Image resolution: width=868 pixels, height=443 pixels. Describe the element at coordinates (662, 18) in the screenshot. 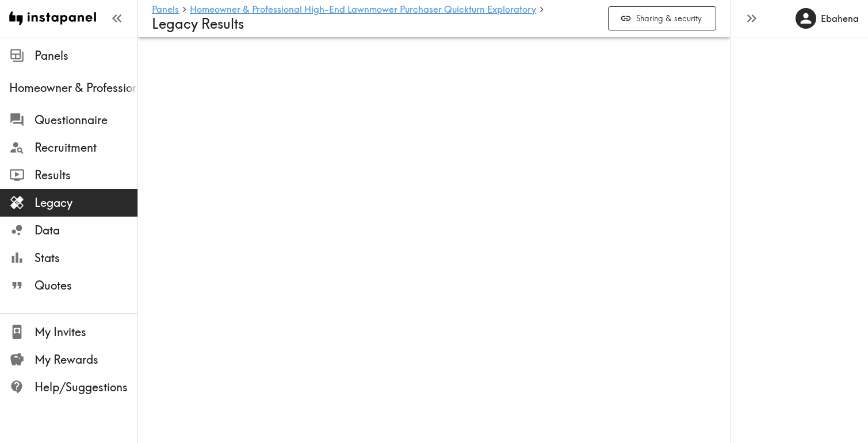

I see `button: Sharing & security` at that location.